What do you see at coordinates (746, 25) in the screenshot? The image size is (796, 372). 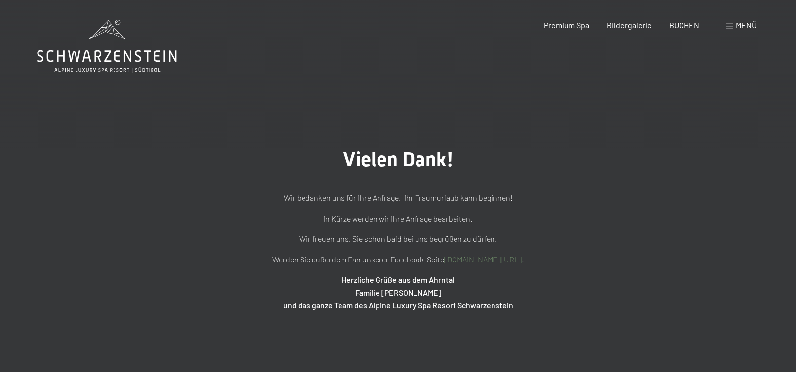 I see `span: Menü` at bounding box center [746, 25].